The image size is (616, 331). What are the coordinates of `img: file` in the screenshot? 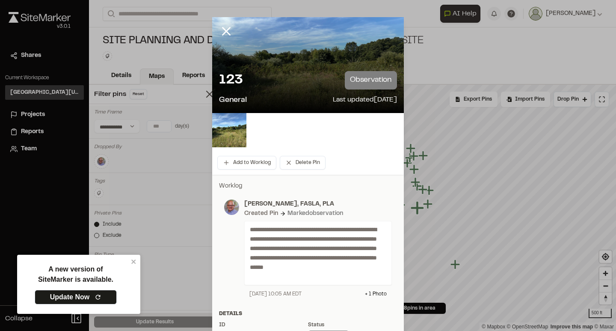 It's located at (229, 130).